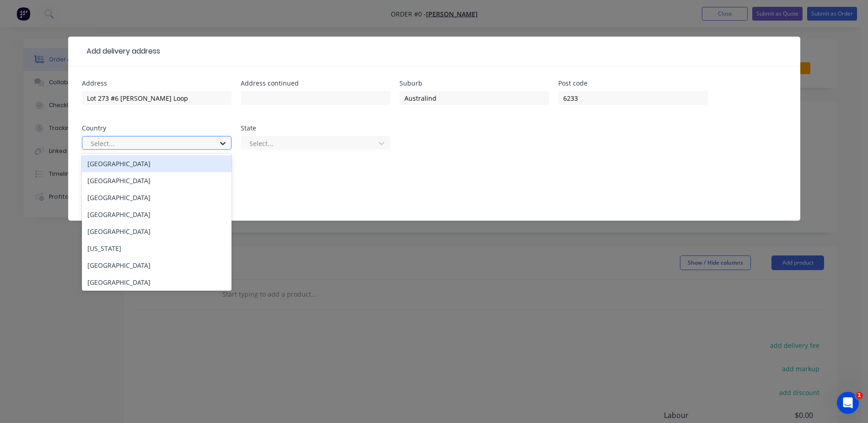 This screenshot has width=868, height=423. Describe the element at coordinates (316, 83) in the screenshot. I see `div: Address continued` at that location.